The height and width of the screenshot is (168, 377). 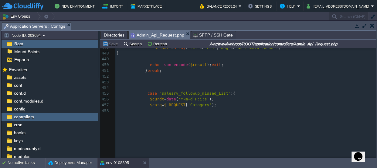 What do you see at coordinates (153, 70) in the screenshot?
I see `span: break` at bounding box center [153, 70].